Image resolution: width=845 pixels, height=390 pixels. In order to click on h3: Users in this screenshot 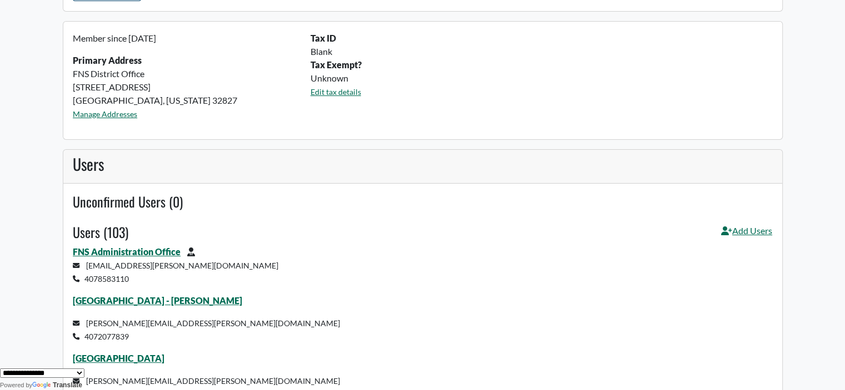, I will do `click(422, 164)`.